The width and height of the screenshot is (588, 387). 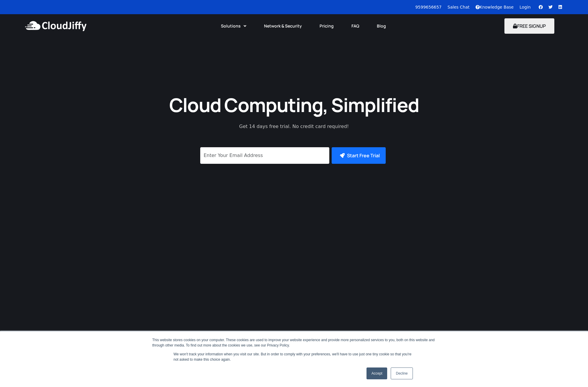 I want to click on div: This website stores cookies on your computer. These cookies are used to improve your website expe..., so click(x=294, y=343).